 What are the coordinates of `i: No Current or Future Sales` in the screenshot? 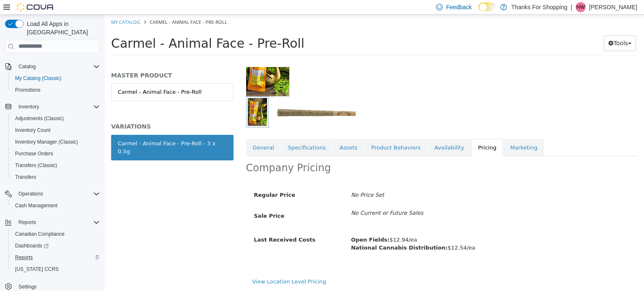 It's located at (282, 198).